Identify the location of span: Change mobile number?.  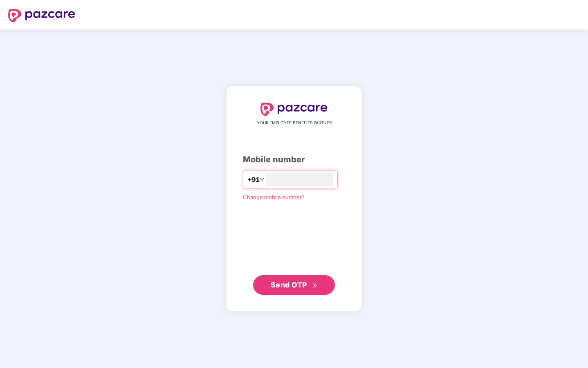
(274, 197).